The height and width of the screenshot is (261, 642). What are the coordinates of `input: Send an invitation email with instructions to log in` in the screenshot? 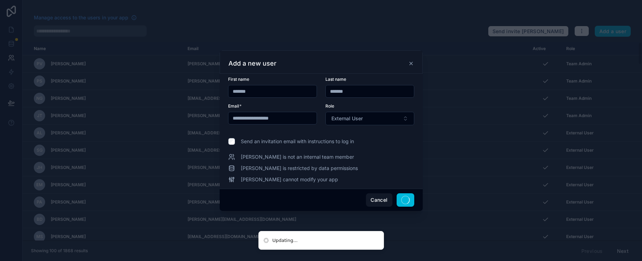 It's located at (232, 141).